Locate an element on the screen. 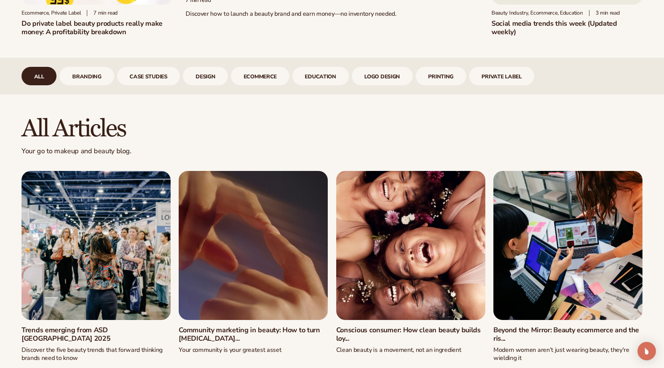 The image size is (664, 368). p: Discover how to launch a beauty brand and earn money—no inventory needed. is located at coordinates (332, 14).